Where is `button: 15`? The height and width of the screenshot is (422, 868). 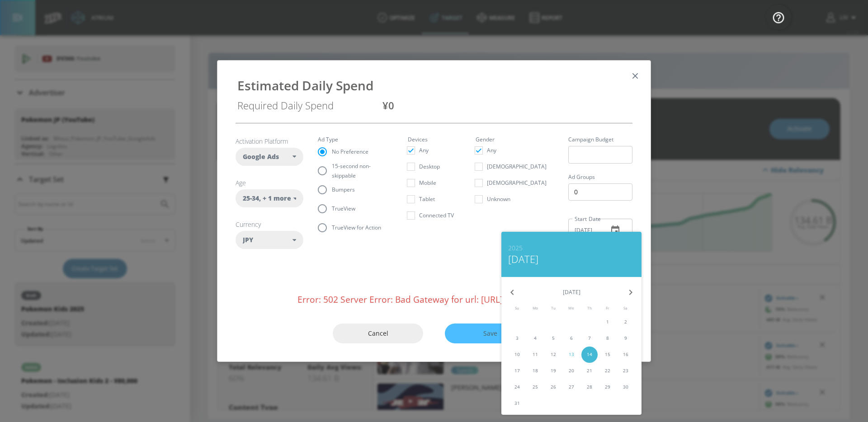
button: 15 is located at coordinates (607, 355).